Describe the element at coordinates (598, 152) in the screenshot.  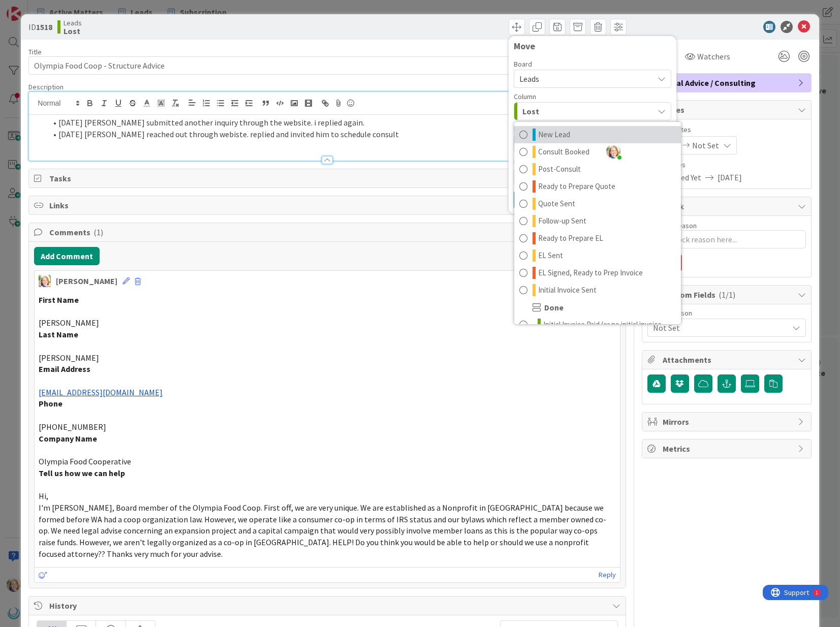
I see `a: Consult Booked` at that location.